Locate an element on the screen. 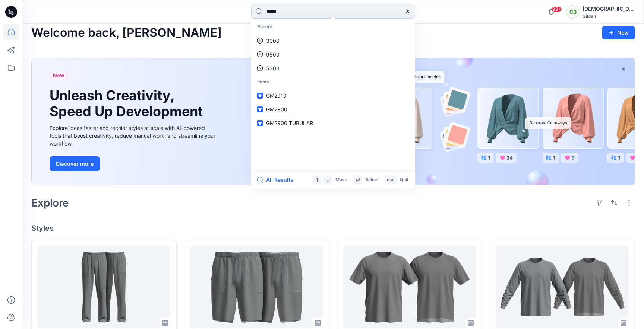 This screenshot has width=644, height=329. span: GM2900 TUBULAR is located at coordinates (289, 123).